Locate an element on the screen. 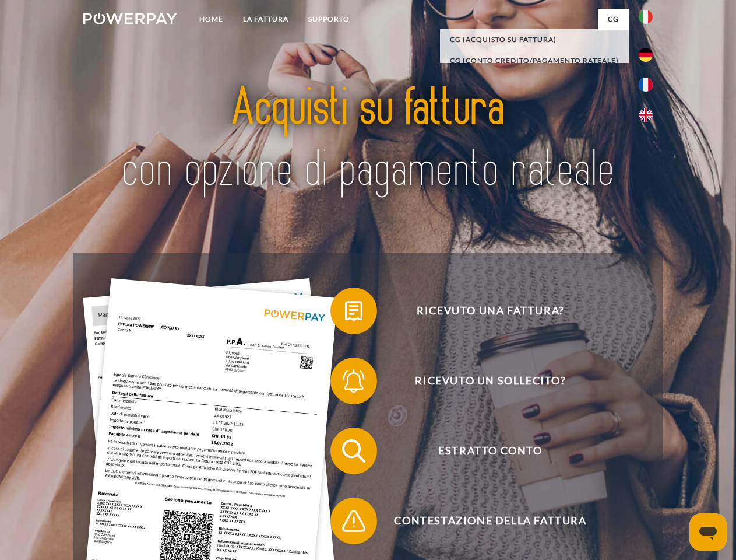  img: qb_bell.svg is located at coordinates (353, 381).